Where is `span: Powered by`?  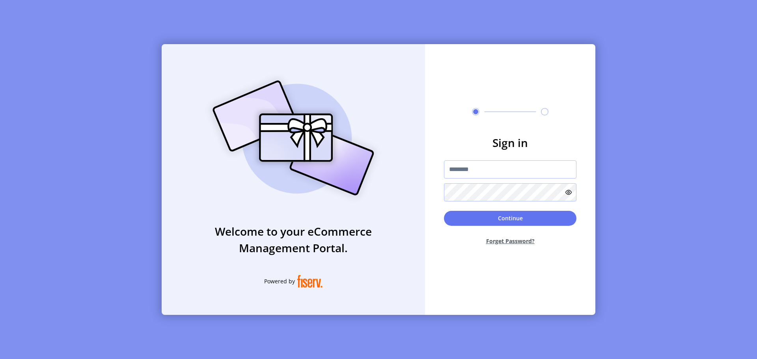
span: Powered by is located at coordinates (280, 281).